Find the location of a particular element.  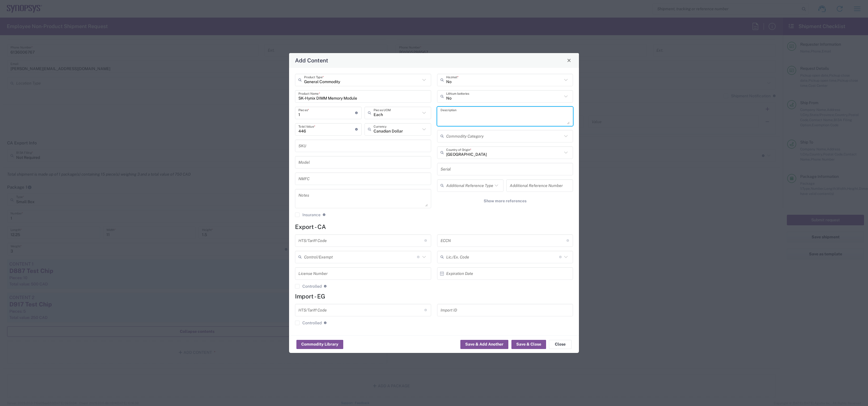

button: Save & Close is located at coordinates (528, 344).